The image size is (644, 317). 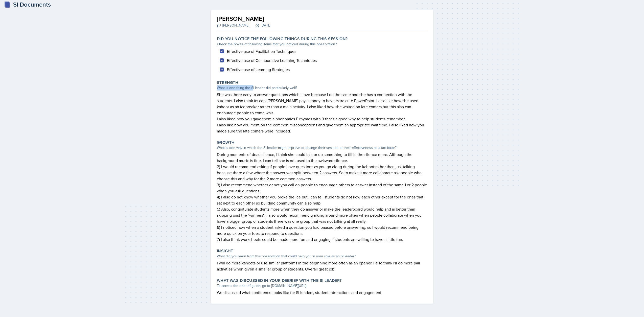 What do you see at coordinates (322, 119) in the screenshot?
I see `p: I also liked how you gave them a phenomics P rhymes with 3 that's a good why to help students rem...` at bounding box center [322, 119].